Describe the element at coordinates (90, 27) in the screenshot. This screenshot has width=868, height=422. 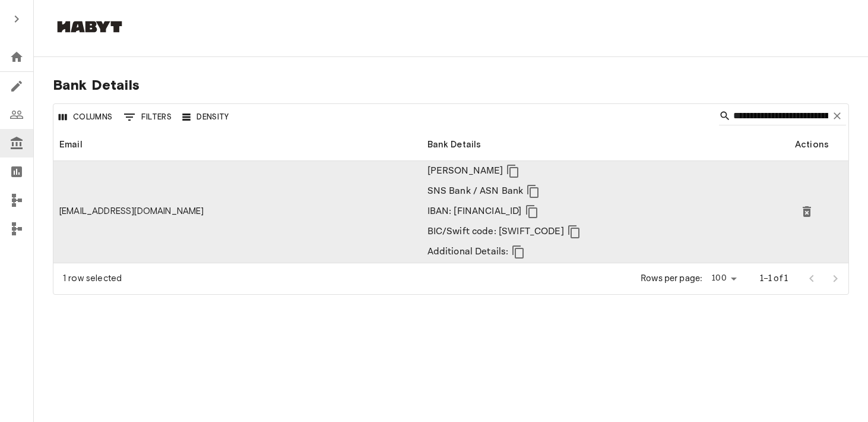
I see `img: Habyt` at that location.